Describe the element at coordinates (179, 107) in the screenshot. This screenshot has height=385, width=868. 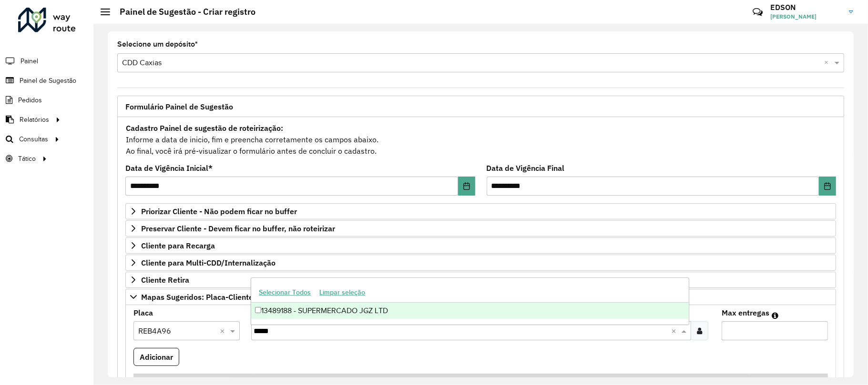
I see `span: Formulário Painel de Sugestão` at that location.